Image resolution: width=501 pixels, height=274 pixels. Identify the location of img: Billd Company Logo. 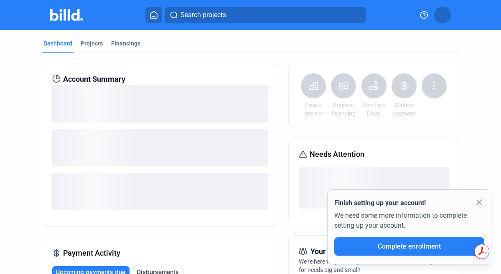
(66, 15).